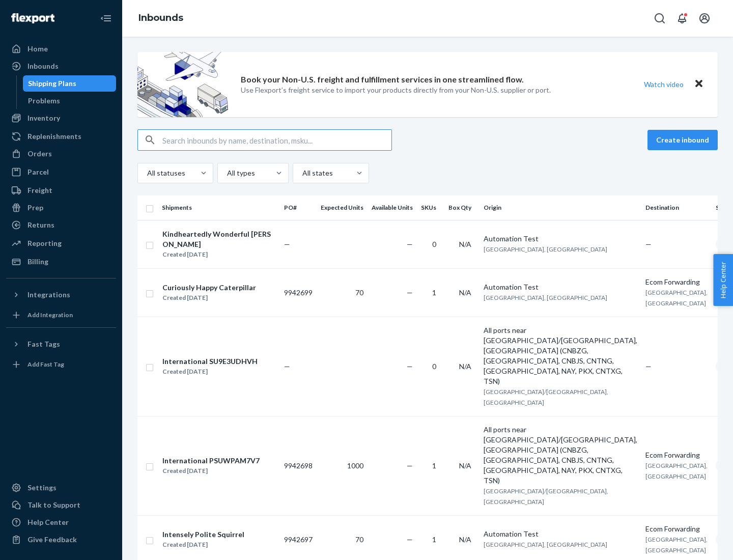 The width and height of the screenshot is (733, 560). What do you see at coordinates (61, 225) in the screenshot?
I see `a: Returns` at bounding box center [61, 225].